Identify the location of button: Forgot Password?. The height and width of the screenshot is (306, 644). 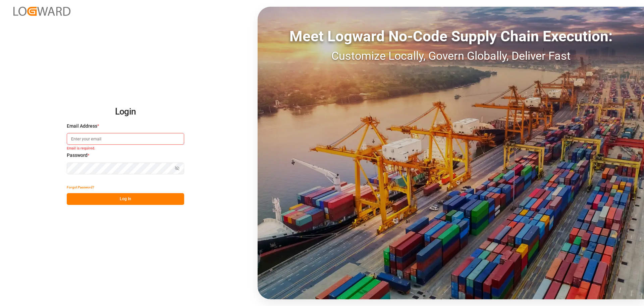
(81, 187).